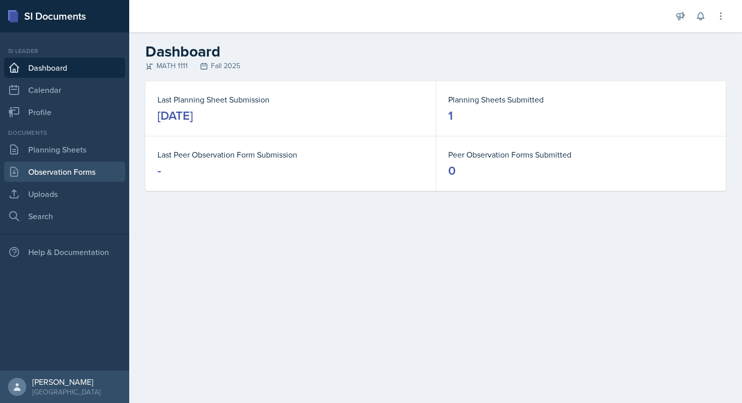 The width and height of the screenshot is (742, 403). What do you see at coordinates (65, 252) in the screenshot?
I see `div: Help & Documentation` at bounding box center [65, 252].